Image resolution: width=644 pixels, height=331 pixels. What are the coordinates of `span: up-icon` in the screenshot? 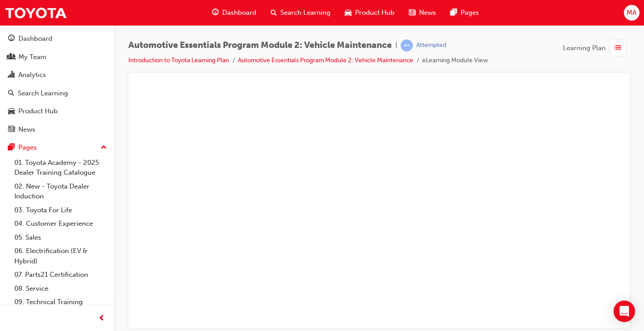 It's located at (104, 148).